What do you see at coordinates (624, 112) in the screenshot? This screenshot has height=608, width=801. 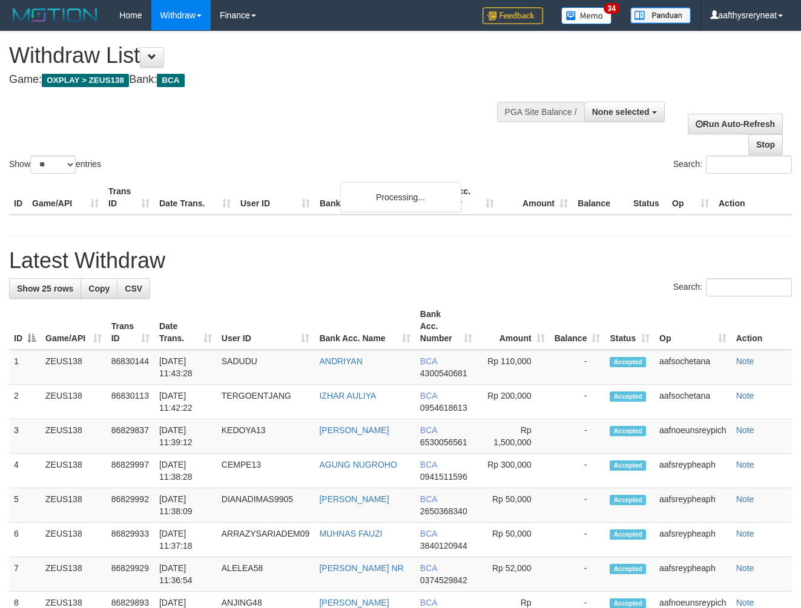 I see `button: None selected` at bounding box center [624, 112].